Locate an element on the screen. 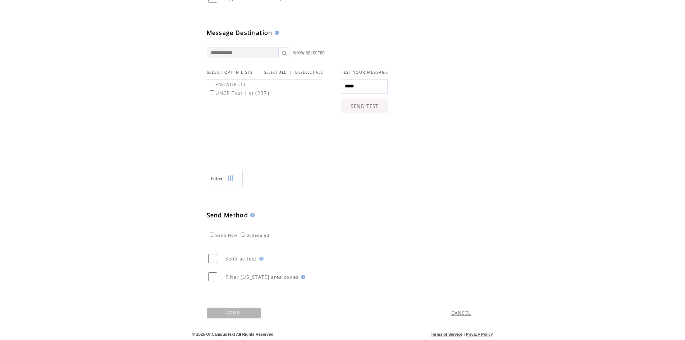  input: Send Now is located at coordinates (212, 234).